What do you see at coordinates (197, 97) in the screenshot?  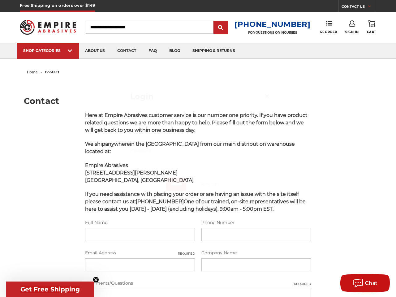 I see `h2: Login` at bounding box center [197, 97].